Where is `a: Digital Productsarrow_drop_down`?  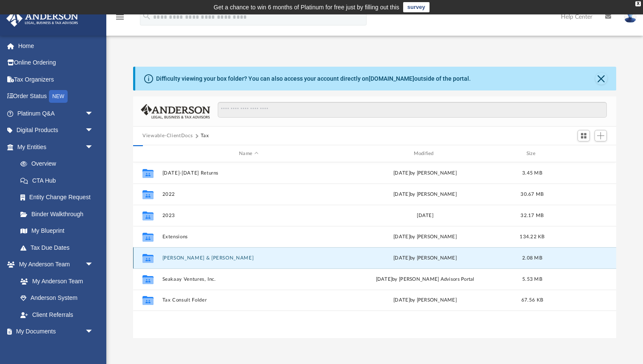 a: Digital Productsarrow_drop_down is located at coordinates (56, 130).